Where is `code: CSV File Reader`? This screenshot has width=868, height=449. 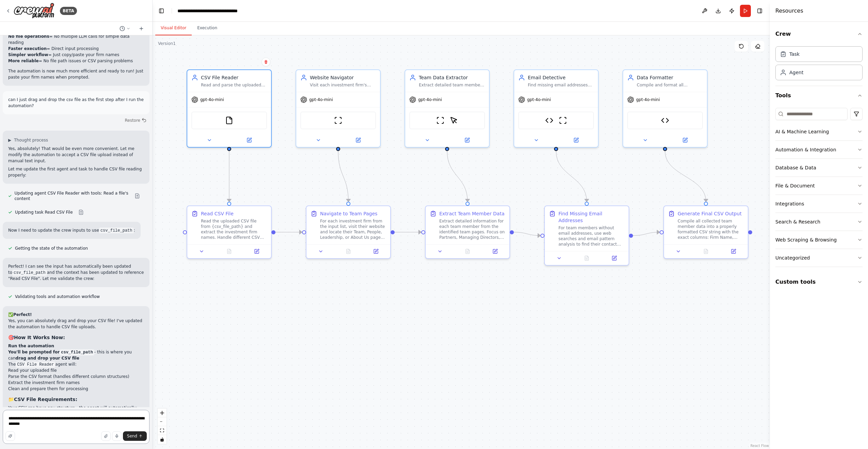
code: CSV File Reader is located at coordinates (36, 365).